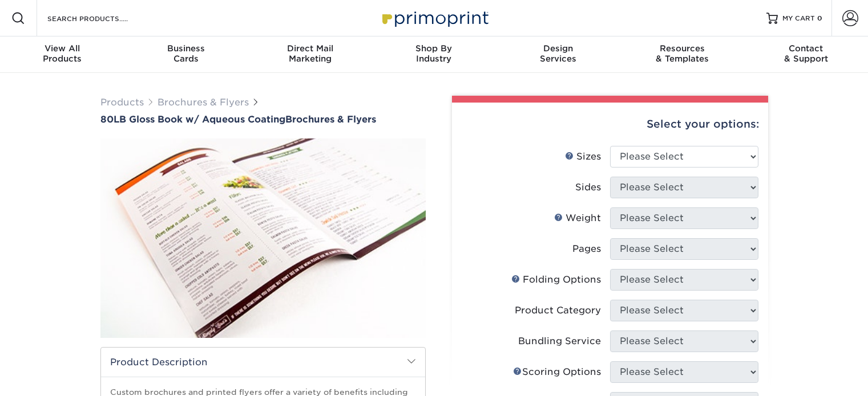 The width and height of the screenshot is (868, 396). I want to click on a: Direct MailMarketing, so click(310, 55).